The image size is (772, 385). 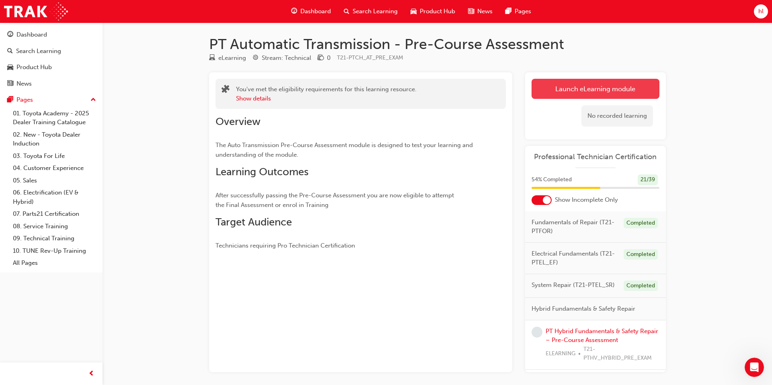 What do you see at coordinates (227, 58) in the screenshot?
I see `div: Type` at bounding box center [227, 58].